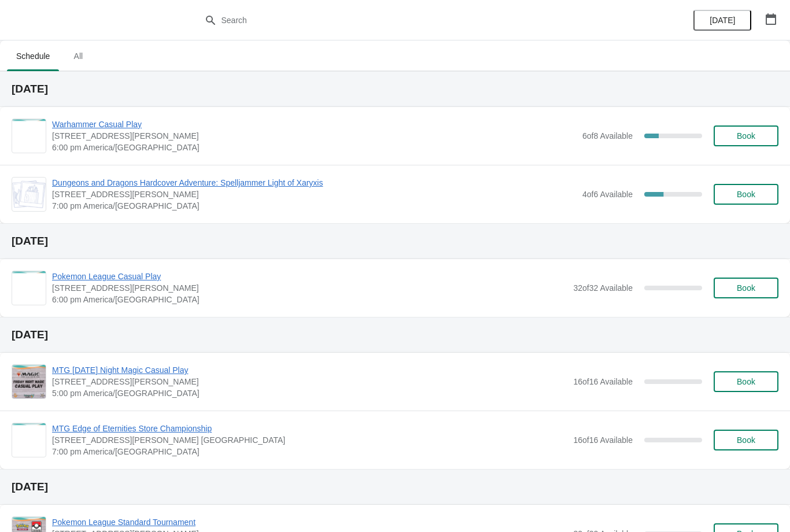 The width and height of the screenshot is (790, 532). What do you see at coordinates (309, 276) in the screenshot?
I see `span: Pokemon League Casual Play` at bounding box center [309, 276].